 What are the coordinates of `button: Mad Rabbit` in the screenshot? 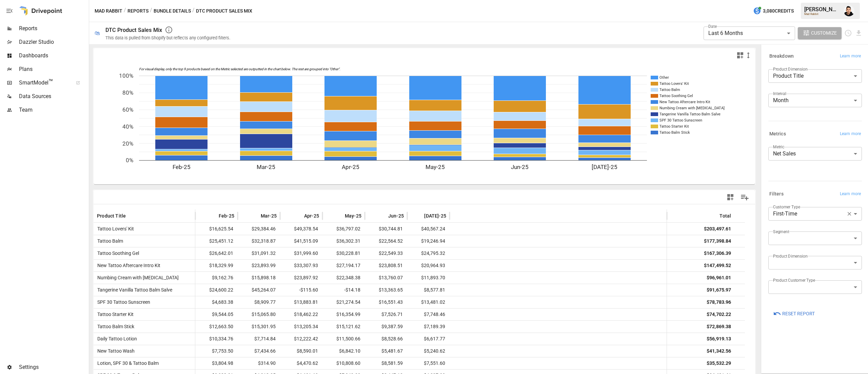 It's located at (108, 11).